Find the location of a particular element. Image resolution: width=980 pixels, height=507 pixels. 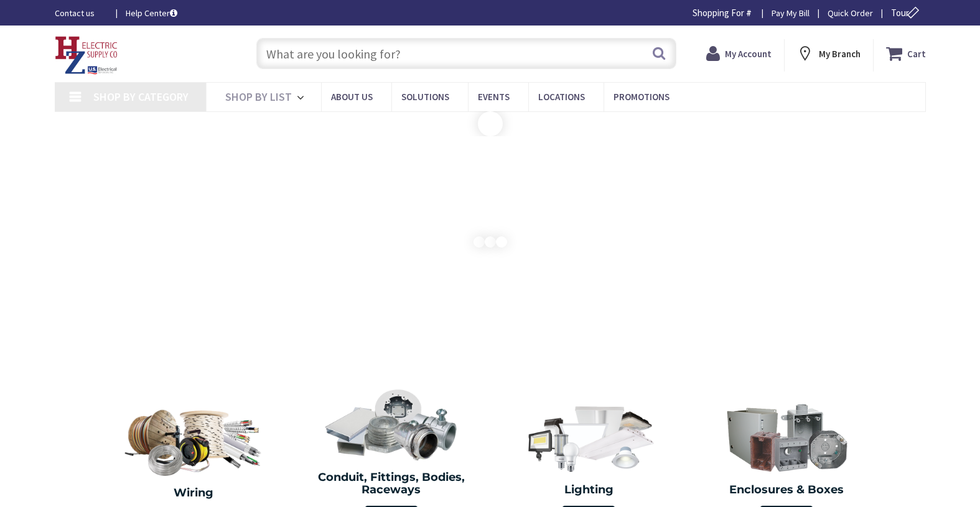

span: Shopping For is located at coordinates (718, 12).